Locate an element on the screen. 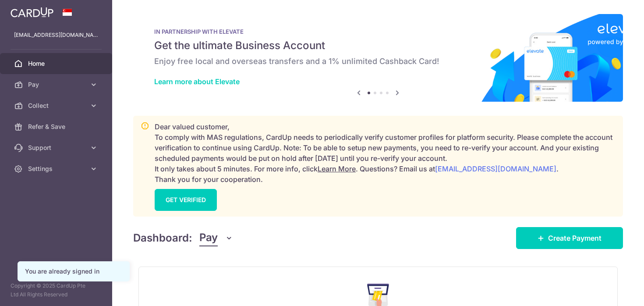  a: Learn More is located at coordinates (336, 169).